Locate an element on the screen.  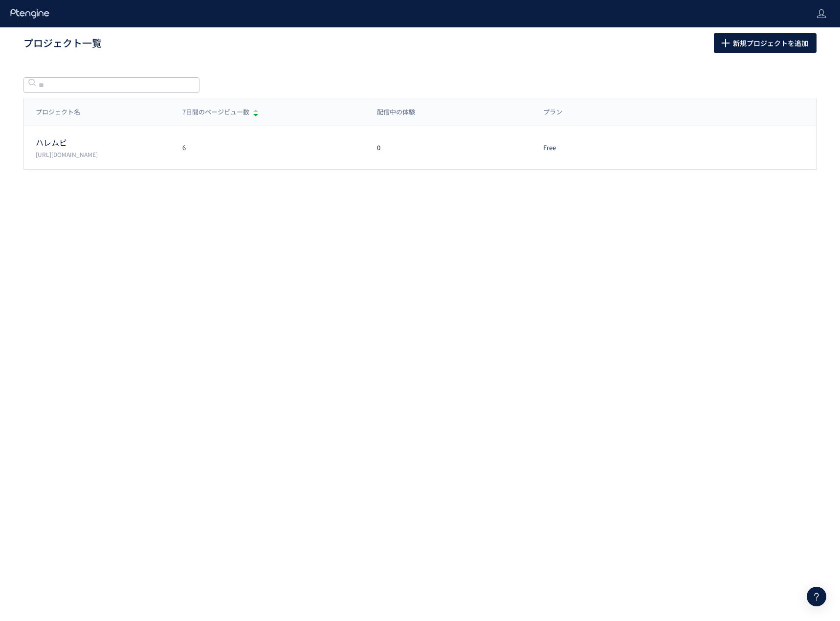
div: Free is located at coordinates (600, 148).